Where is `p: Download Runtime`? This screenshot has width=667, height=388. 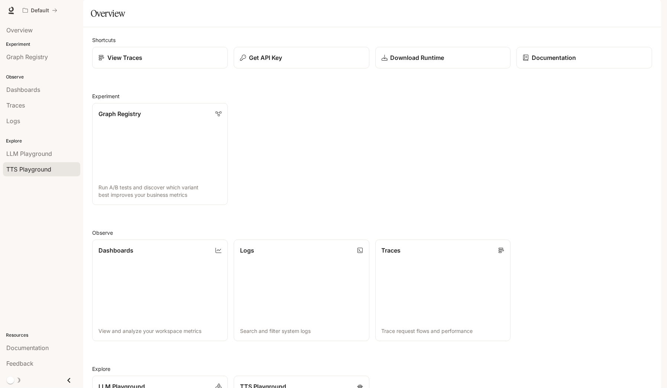 p: Download Runtime is located at coordinates (418, 58).